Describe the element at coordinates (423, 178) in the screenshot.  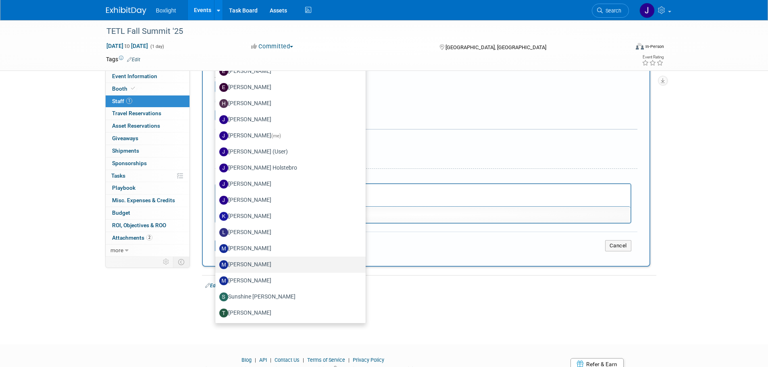
I see `div: Notes` at that location.